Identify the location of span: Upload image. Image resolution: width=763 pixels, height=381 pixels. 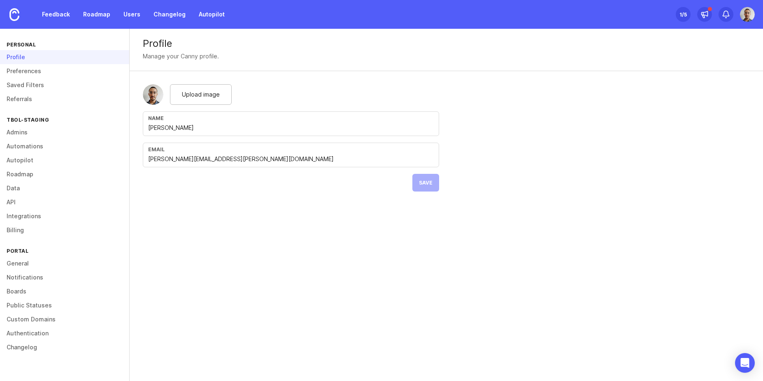
(201, 95).